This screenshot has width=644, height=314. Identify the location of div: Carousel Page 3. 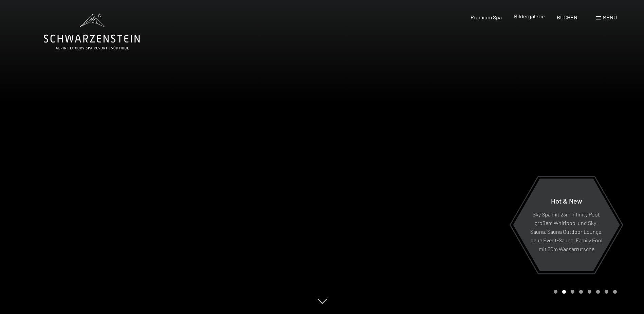
(573, 291).